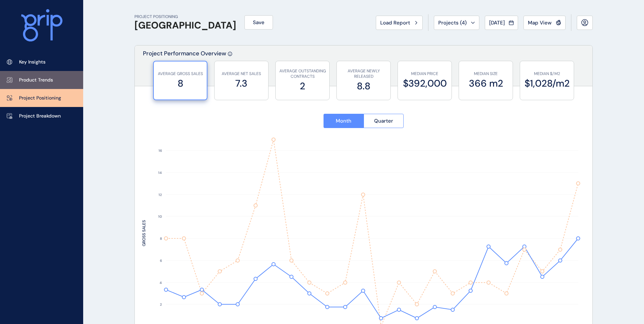  Describe the element at coordinates (363, 74) in the screenshot. I see `p: AVERAGE NEWLY RELEASED` at that location.